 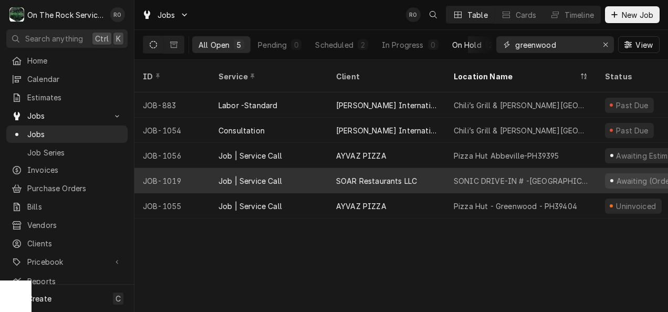 What do you see at coordinates (554, 45) in the screenshot?
I see `input: Keyword search` at bounding box center [554, 45].